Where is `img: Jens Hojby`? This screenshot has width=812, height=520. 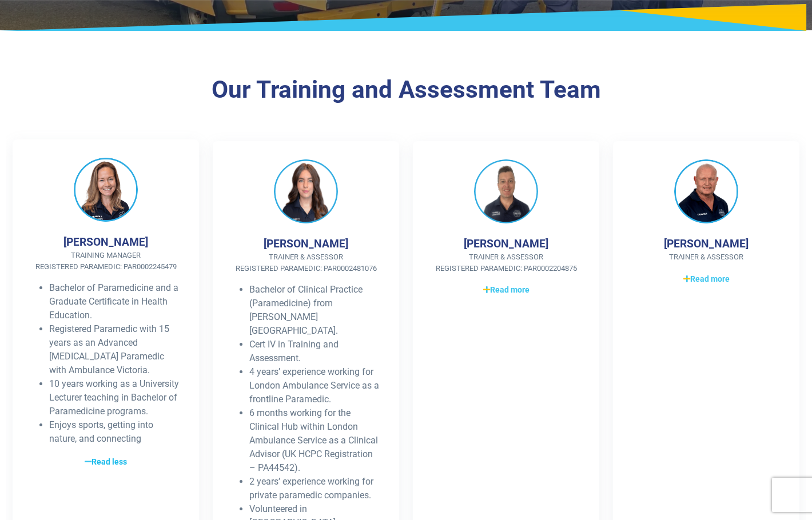
img: Jens Hojby is located at coordinates (706, 192).